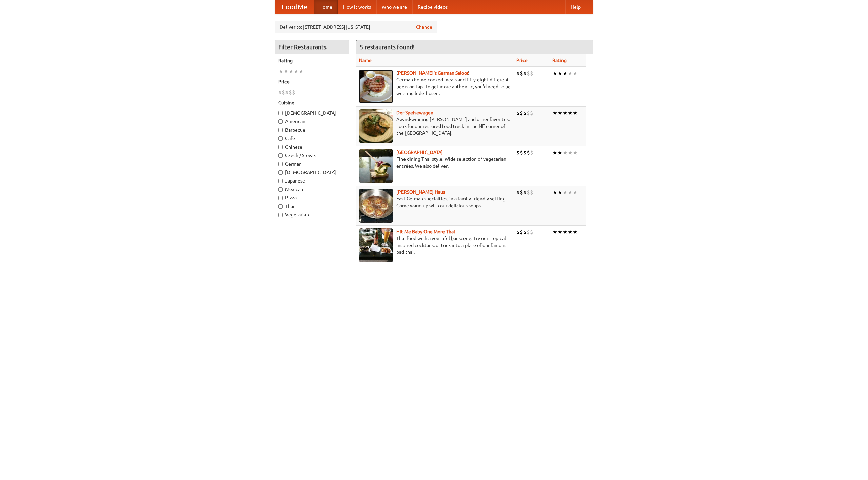 The image size is (868, 480). Describe the element at coordinates (312, 82) in the screenshot. I see `h5: Price` at that location.